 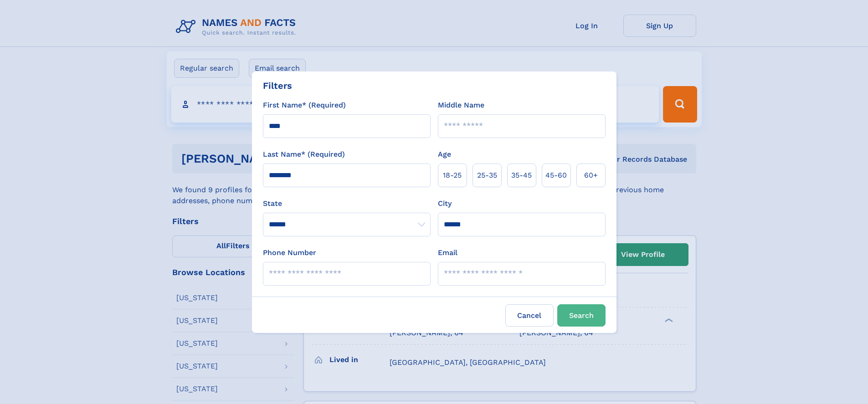 I want to click on span: 45‑60, so click(x=556, y=175).